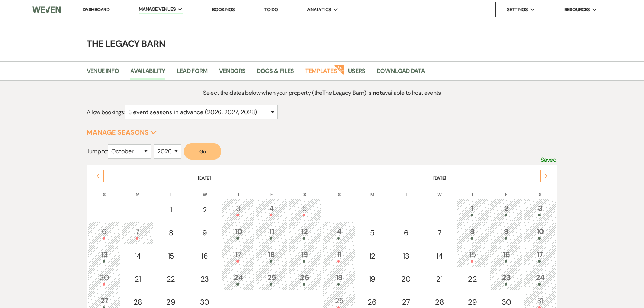  I want to click on a: Availability, so click(148, 73).